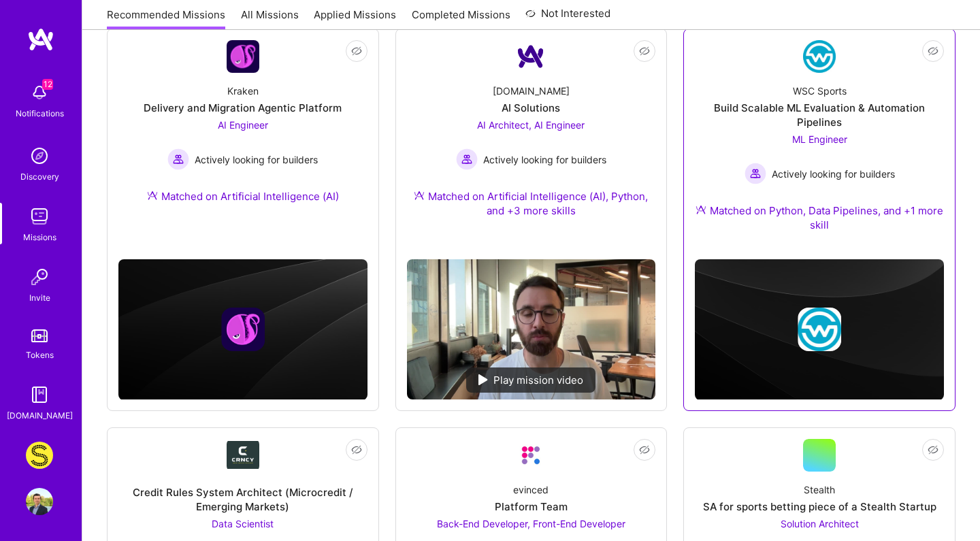 The height and width of the screenshot is (541, 980). What do you see at coordinates (40, 297) in the screenshot?
I see `div: Invite` at bounding box center [40, 297].